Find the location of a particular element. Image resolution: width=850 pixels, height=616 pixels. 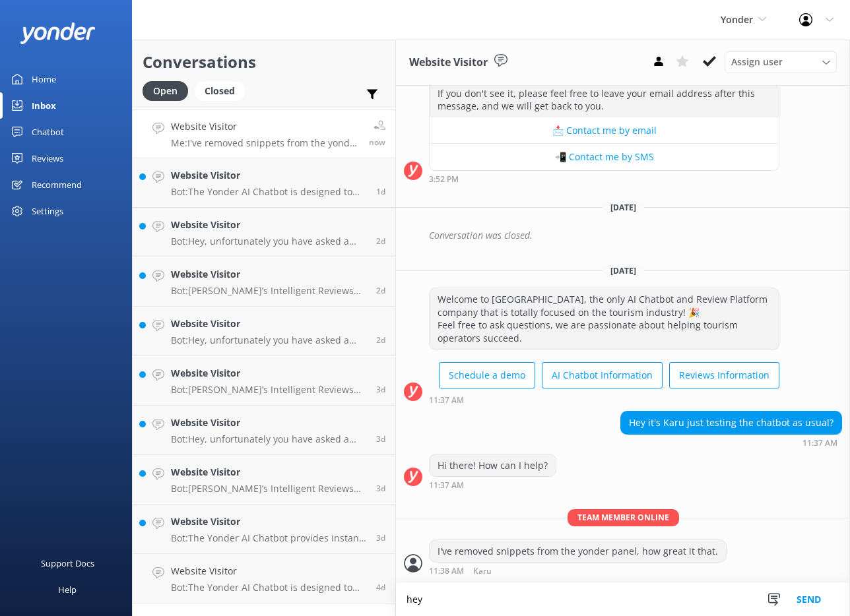

button: AI Chatbot Information is located at coordinates (602, 375).